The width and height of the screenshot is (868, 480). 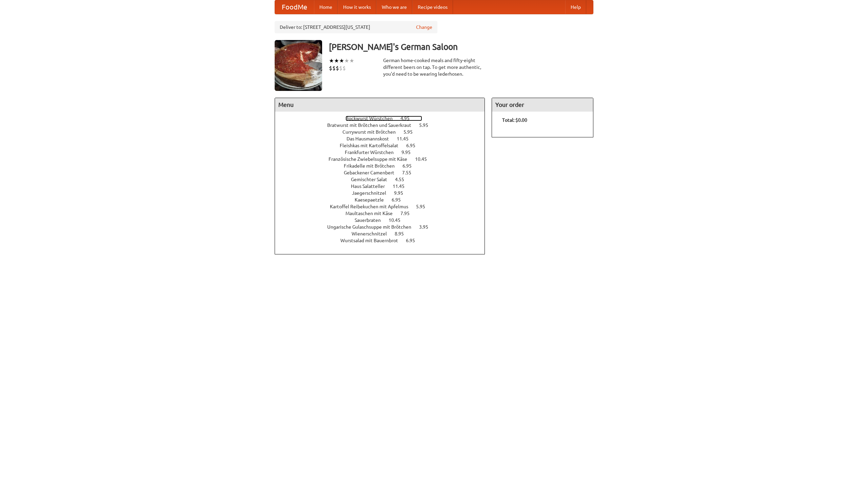 What do you see at coordinates (384, 207) in the screenshot?
I see `a: Kartoffel Reibekuchen mit Apfelmus 5.95` at bounding box center [384, 207].